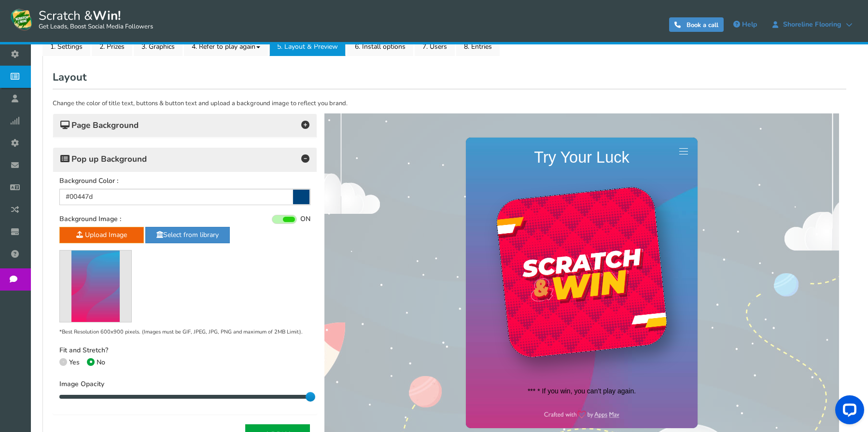  What do you see at coordinates (434, 46) in the screenshot?
I see `a: 7. Users` at bounding box center [434, 46].